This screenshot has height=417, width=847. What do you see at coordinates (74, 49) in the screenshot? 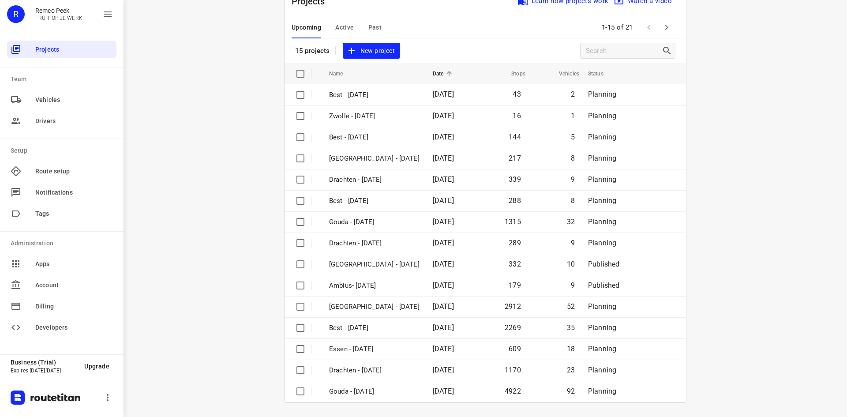
I see `span: Projects` at bounding box center [74, 49].